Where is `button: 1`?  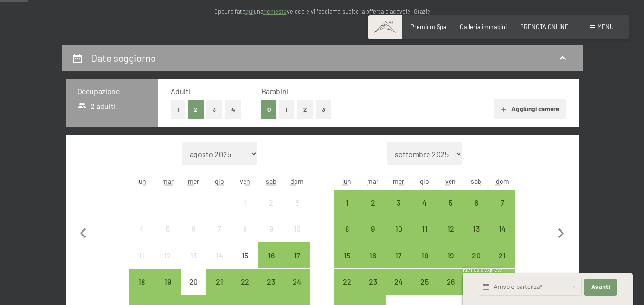 button: 1 is located at coordinates (286, 109).